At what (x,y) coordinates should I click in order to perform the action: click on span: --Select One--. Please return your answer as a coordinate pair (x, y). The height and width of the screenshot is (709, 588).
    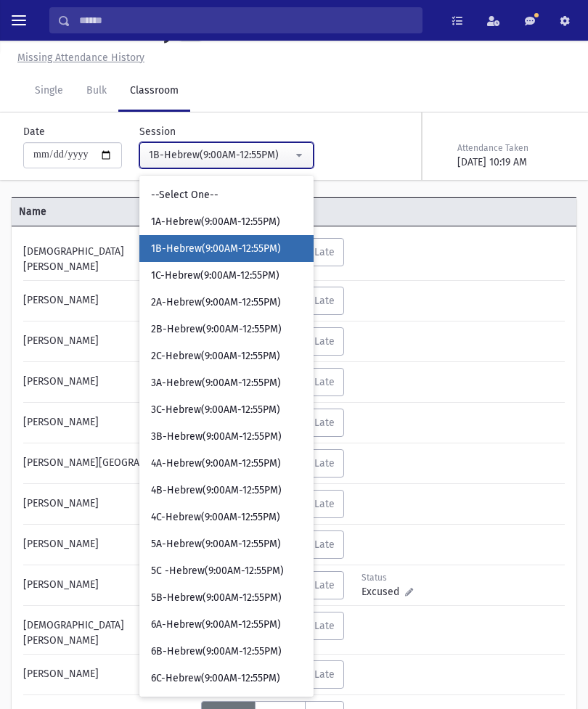
    Looking at the image, I should click on (185, 195).